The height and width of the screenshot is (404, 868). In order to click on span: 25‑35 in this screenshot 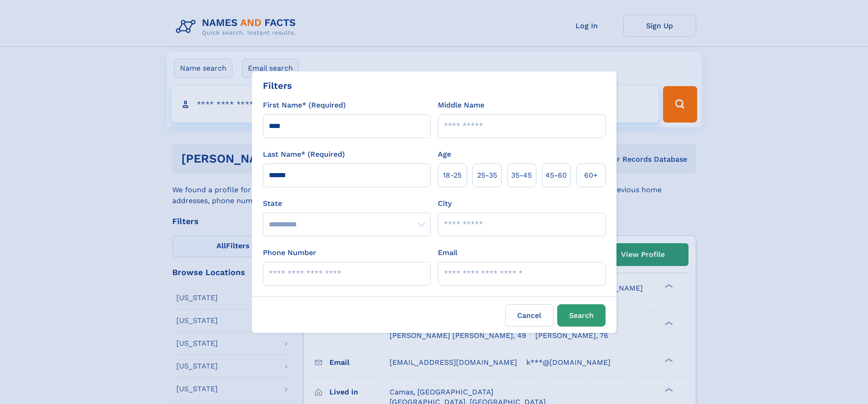, I will do `click(487, 176)`.